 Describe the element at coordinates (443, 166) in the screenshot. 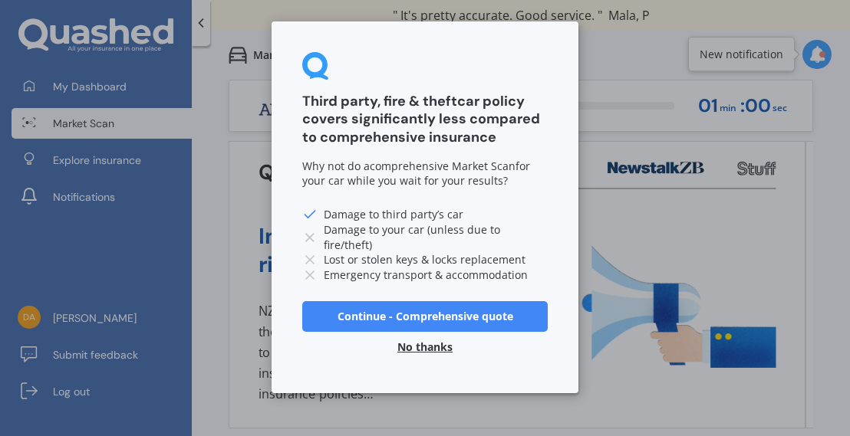

I see `span: comprehensive Market Scan` at that location.